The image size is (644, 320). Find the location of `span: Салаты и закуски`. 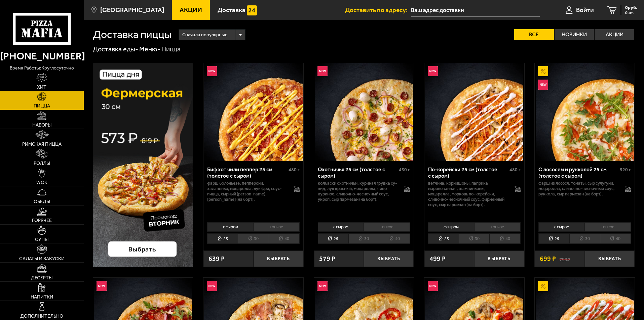

span: Салаты и закуски is located at coordinates (42, 259).